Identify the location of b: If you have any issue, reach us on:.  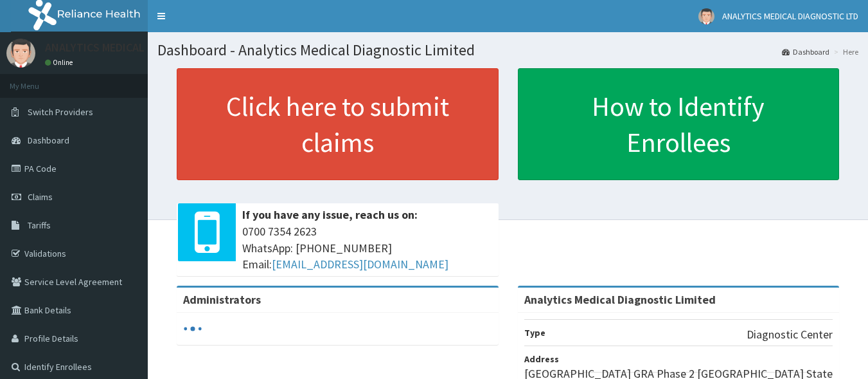
(329, 214).